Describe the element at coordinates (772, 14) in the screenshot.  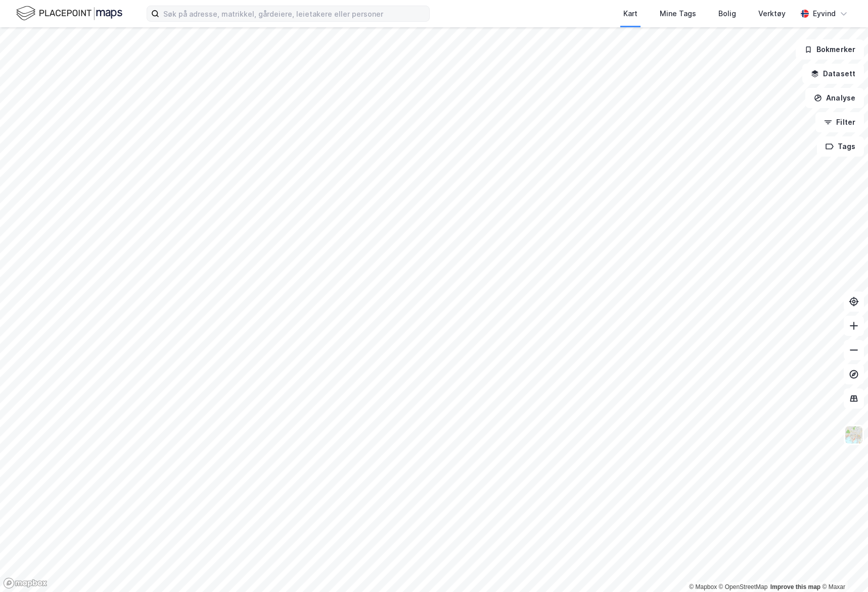
I see `div: Verktøy` at that location.